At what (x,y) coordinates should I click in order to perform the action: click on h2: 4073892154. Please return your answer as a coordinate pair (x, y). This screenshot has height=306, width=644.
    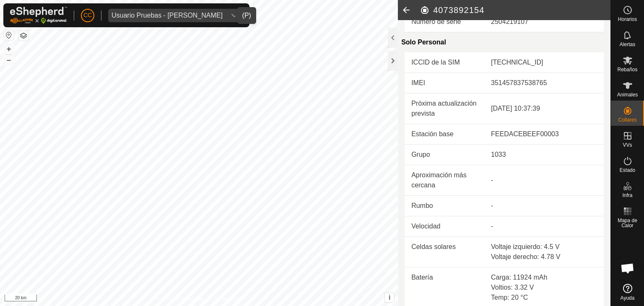
    Looking at the image, I should click on (514, 10).